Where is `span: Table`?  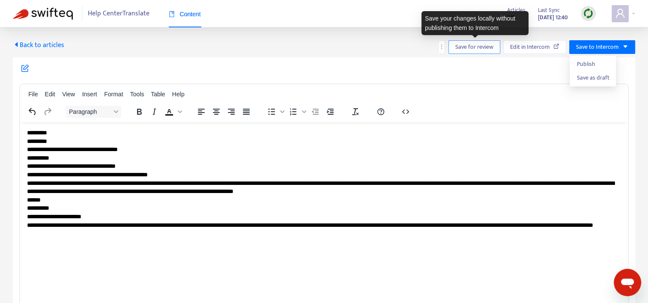 span: Table is located at coordinates (158, 94).